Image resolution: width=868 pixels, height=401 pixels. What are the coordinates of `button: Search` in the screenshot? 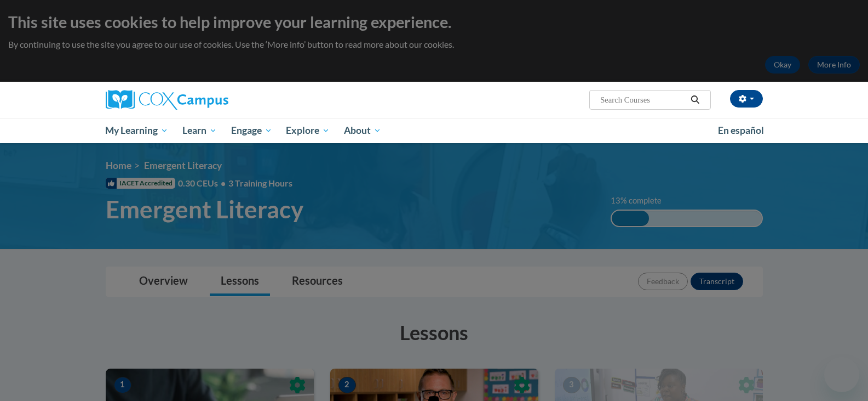 It's located at (695, 99).